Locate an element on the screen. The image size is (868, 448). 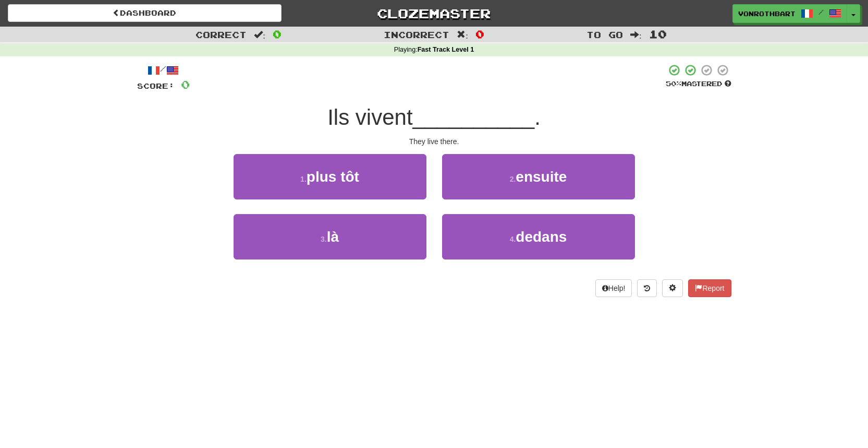
button: 1.plus tôt is located at coordinates (330, 176).